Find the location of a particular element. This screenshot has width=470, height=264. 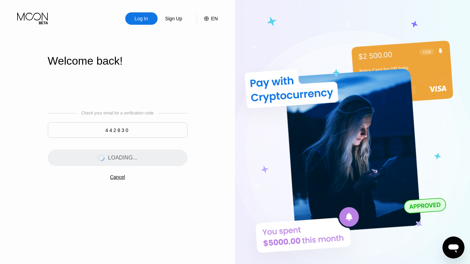

div: Cancel is located at coordinates (118, 177).